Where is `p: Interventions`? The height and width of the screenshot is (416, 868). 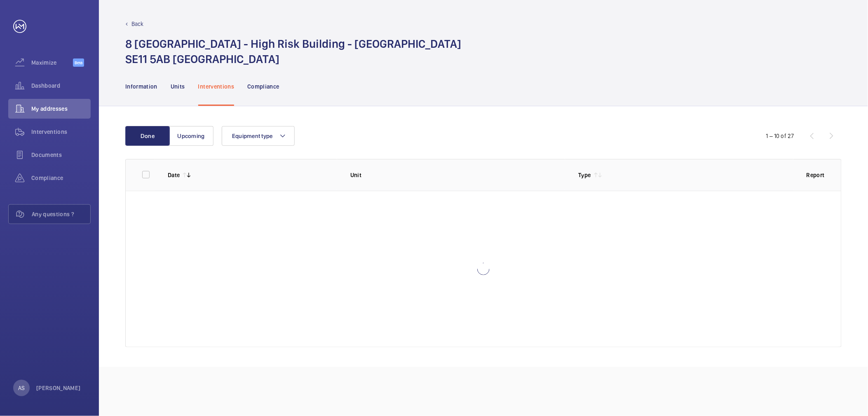
p: Interventions is located at coordinates (216, 87).